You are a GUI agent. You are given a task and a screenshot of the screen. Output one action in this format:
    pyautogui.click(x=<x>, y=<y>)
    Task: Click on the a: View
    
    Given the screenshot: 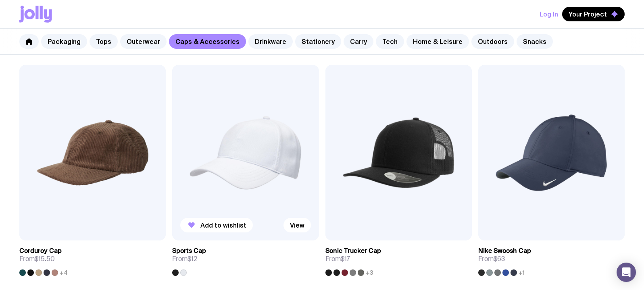 What is the action you would take?
    pyautogui.click(x=297, y=225)
    